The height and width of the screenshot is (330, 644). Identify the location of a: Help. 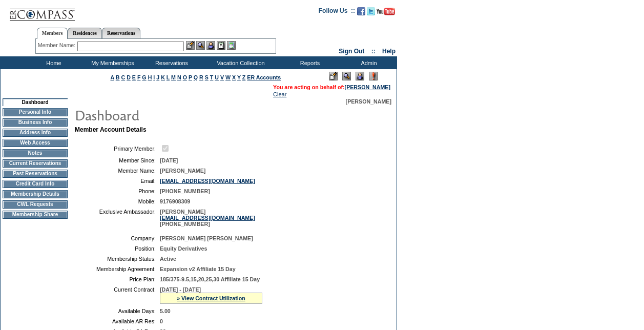
(389, 52).